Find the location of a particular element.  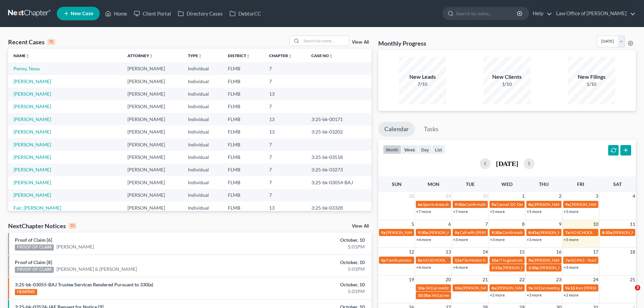

span: 11 is located at coordinates (633, 224).